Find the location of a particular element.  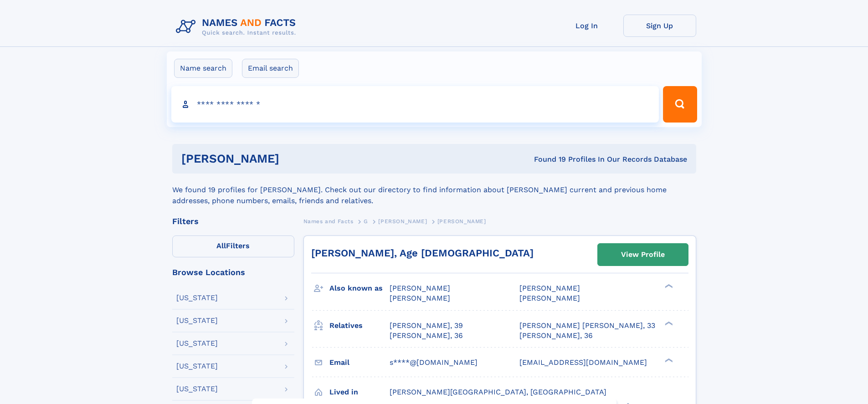

a: Names and Facts is located at coordinates (329, 221).